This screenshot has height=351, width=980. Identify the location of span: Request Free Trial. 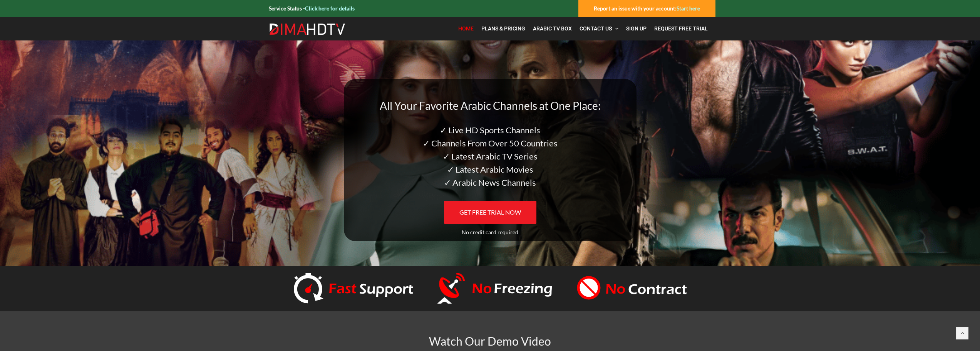
(681, 29).